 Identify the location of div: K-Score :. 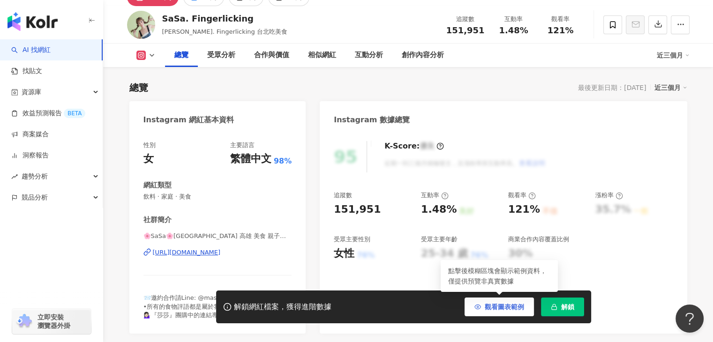
(414, 146).